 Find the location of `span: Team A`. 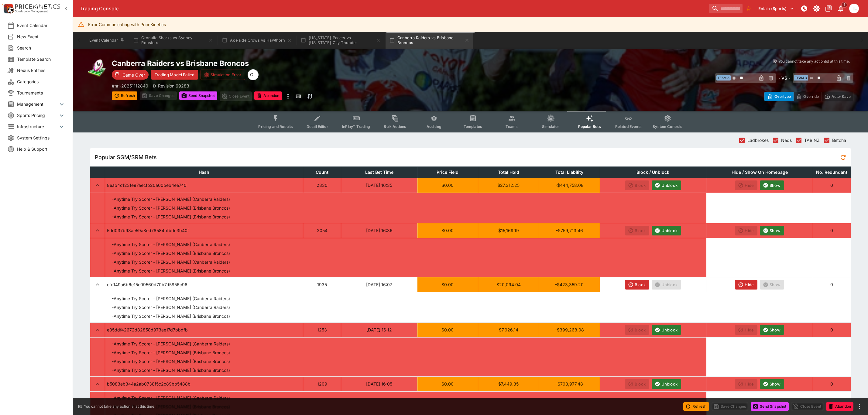

span: Team A is located at coordinates (723, 78).